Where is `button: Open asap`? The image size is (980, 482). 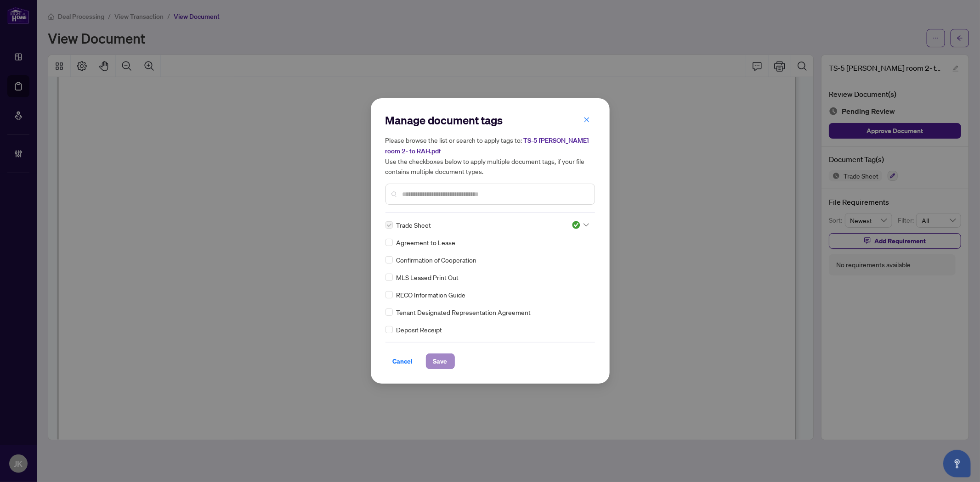
button: Open asap is located at coordinates (957, 464).